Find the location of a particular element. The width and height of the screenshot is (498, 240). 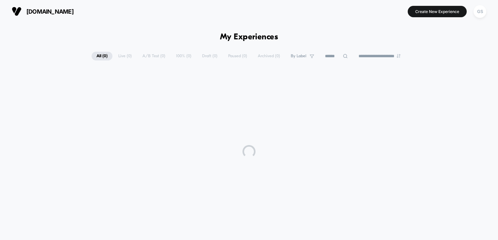

button: Create New Experience is located at coordinates (437, 11).